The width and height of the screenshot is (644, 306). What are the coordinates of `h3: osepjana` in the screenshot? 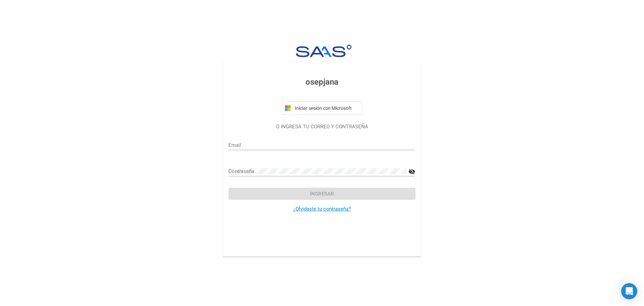 It's located at (321, 82).